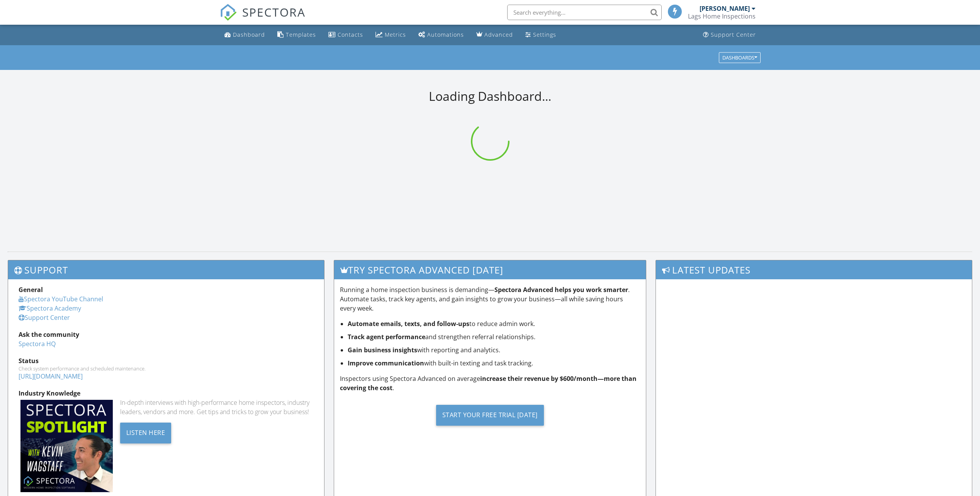 This screenshot has width=980, height=496. I want to click on div: Check system performance and scheduled maintenance., so click(166, 369).